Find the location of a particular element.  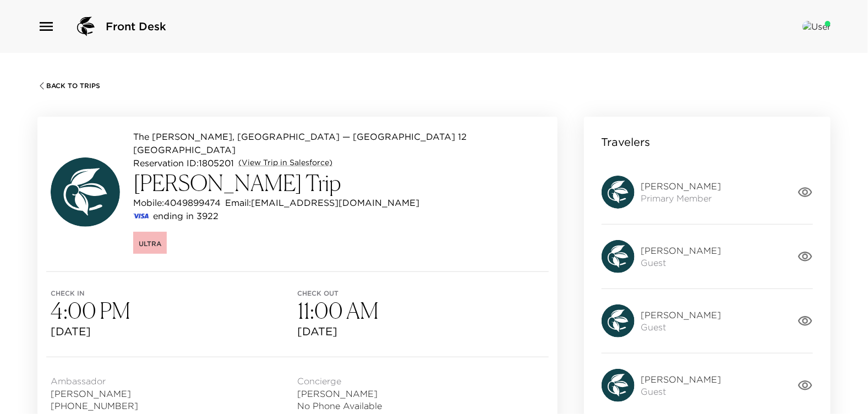

span: No Phone Available is located at coordinates (381, 406).